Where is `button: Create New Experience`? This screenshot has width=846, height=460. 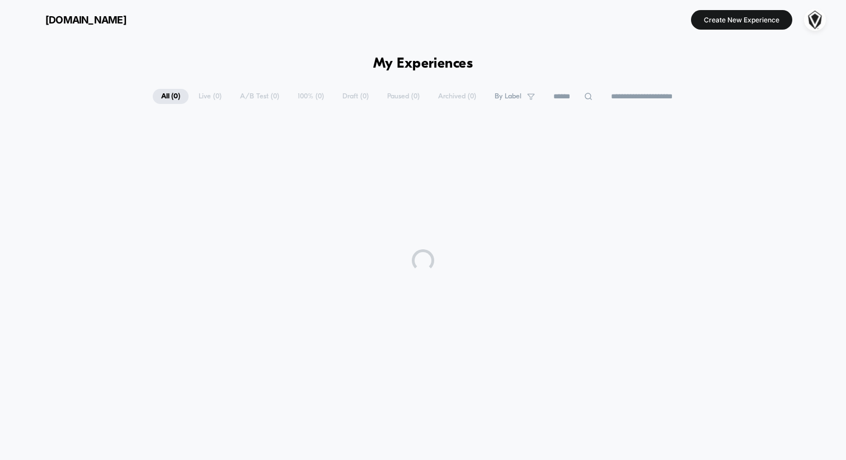
button: Create New Experience is located at coordinates (741, 20).